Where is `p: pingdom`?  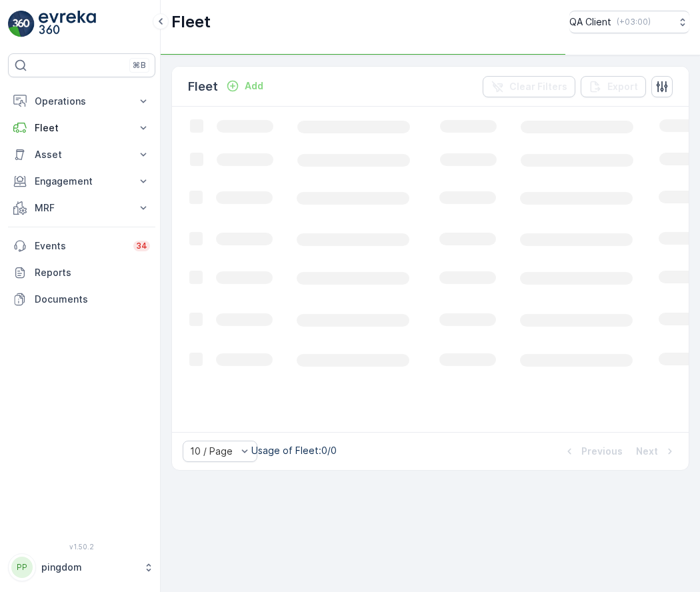 p: pingdom is located at coordinates (88, 568).